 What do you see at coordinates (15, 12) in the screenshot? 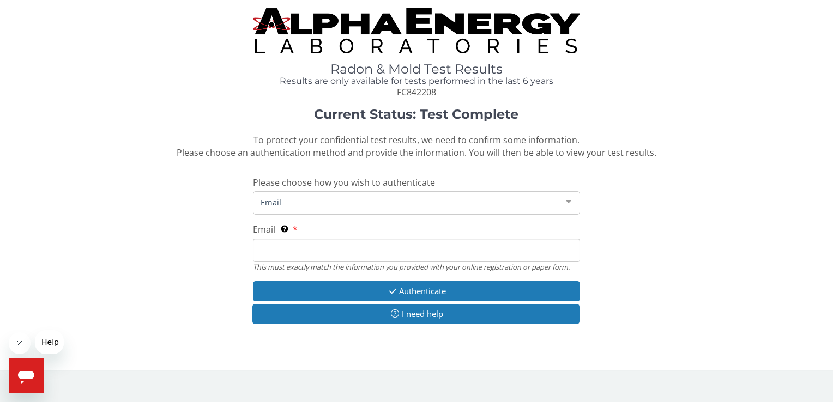
I see `span: Help` at bounding box center [15, 12].